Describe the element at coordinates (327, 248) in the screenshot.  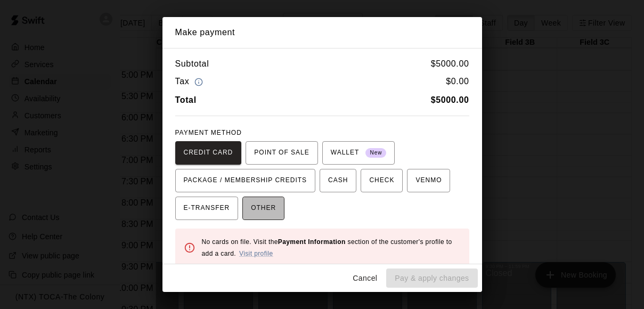
I see `span: No cards on file. Visit the section of the customer's profile to add a card.` at that location.